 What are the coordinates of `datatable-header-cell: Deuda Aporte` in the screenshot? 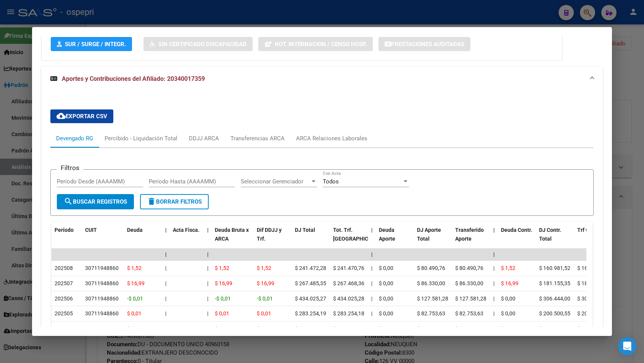 It's located at (395, 239).